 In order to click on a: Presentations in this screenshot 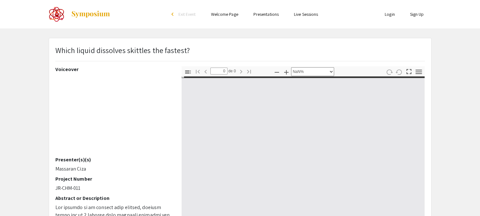, I will do `click(266, 14)`.